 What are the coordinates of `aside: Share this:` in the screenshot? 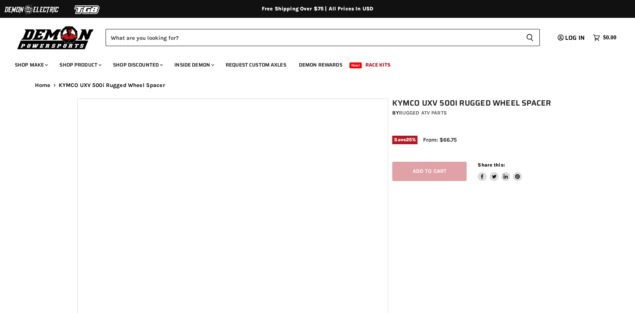 It's located at (500, 171).